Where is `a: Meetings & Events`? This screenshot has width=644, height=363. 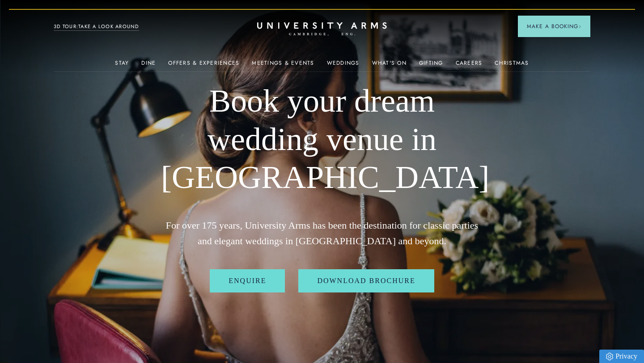 a: Meetings & Events is located at coordinates (282, 66).